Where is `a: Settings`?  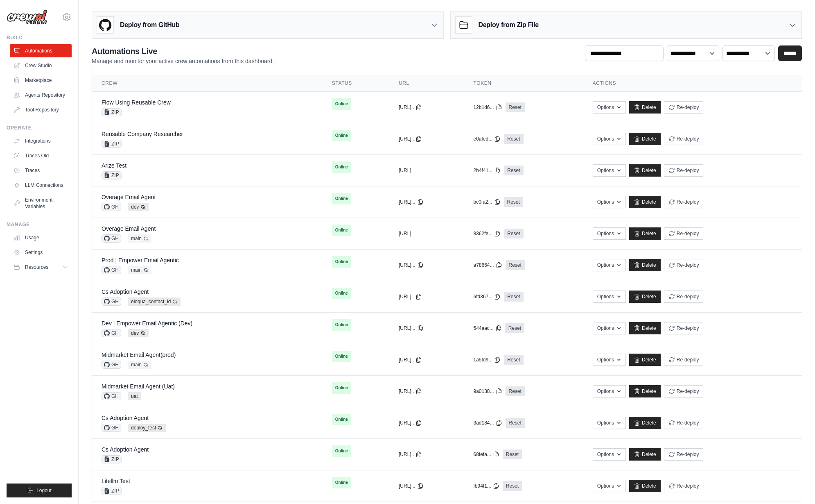
a: Settings is located at coordinates (40, 252).